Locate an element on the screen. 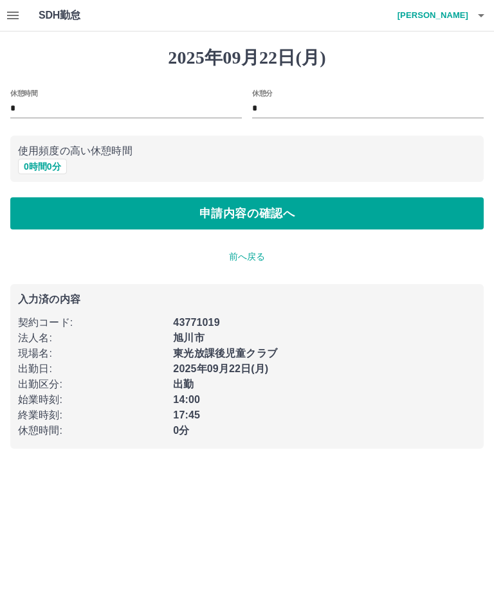  p: 出勤日 : is located at coordinates (91, 369).